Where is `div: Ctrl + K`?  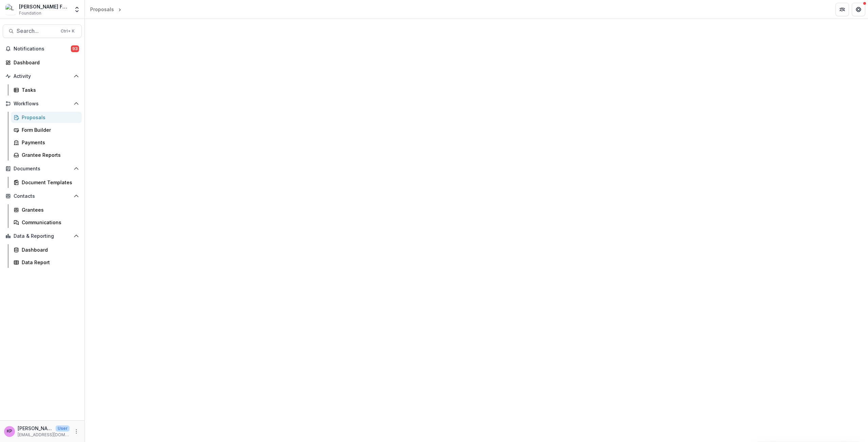
div: Ctrl + K is located at coordinates (68, 32).